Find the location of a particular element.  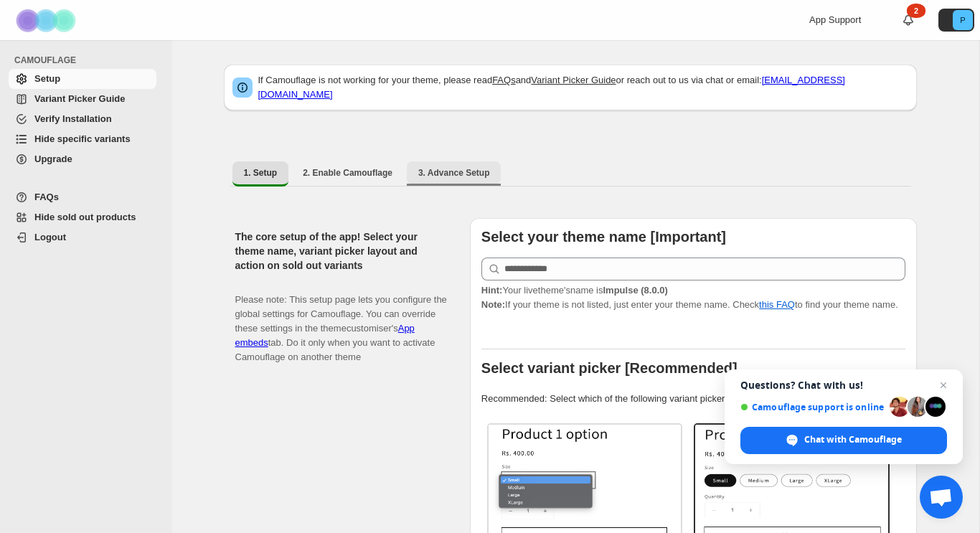

span: Upgrade is located at coordinates (53, 159).